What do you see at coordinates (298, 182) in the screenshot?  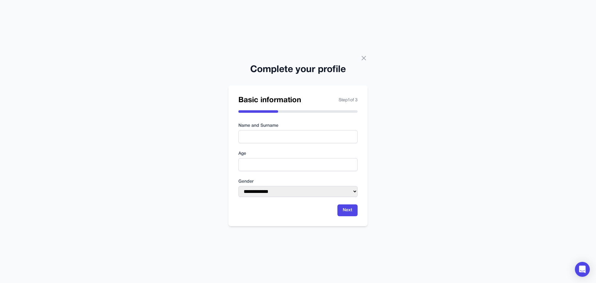 I see `label: Gender` at bounding box center [298, 182].